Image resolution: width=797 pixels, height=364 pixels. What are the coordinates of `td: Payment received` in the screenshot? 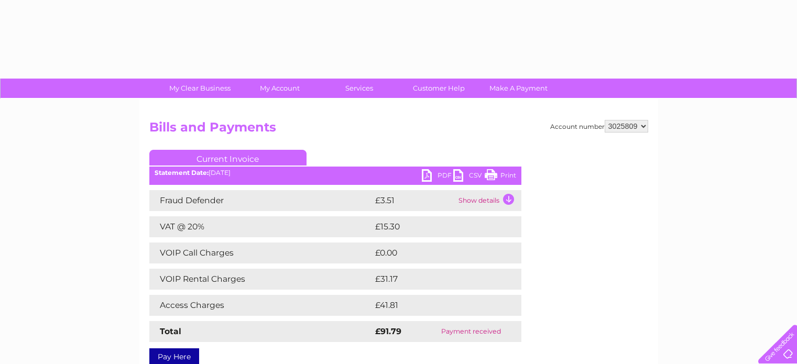 It's located at (471, 332).